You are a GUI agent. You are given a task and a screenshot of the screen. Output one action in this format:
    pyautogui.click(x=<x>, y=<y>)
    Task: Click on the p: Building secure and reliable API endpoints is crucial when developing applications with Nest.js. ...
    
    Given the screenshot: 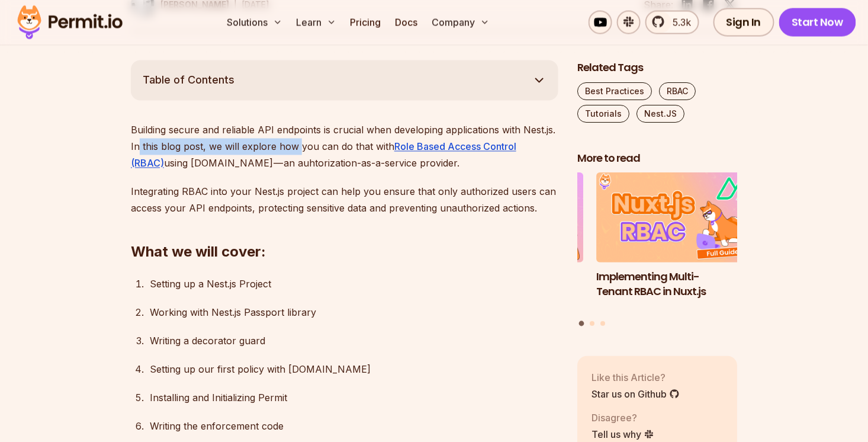 What is the action you would take?
    pyautogui.click(x=344, y=147)
    